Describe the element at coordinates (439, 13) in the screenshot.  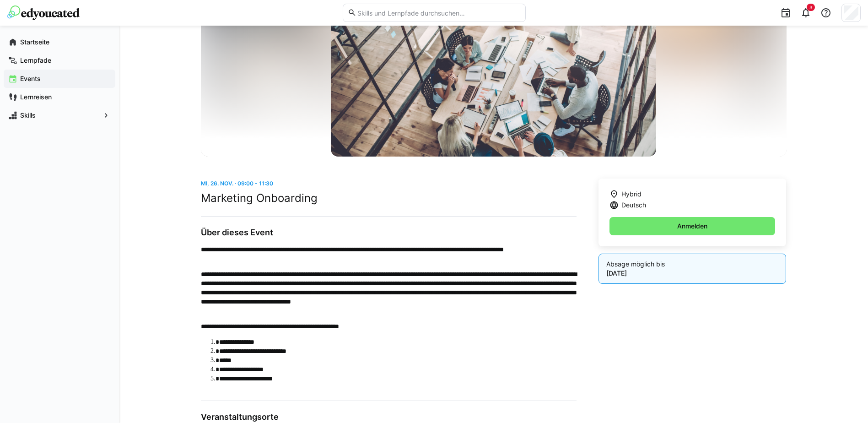
I see `input: Skills und Lernpfade durchsuchen…` at that location.